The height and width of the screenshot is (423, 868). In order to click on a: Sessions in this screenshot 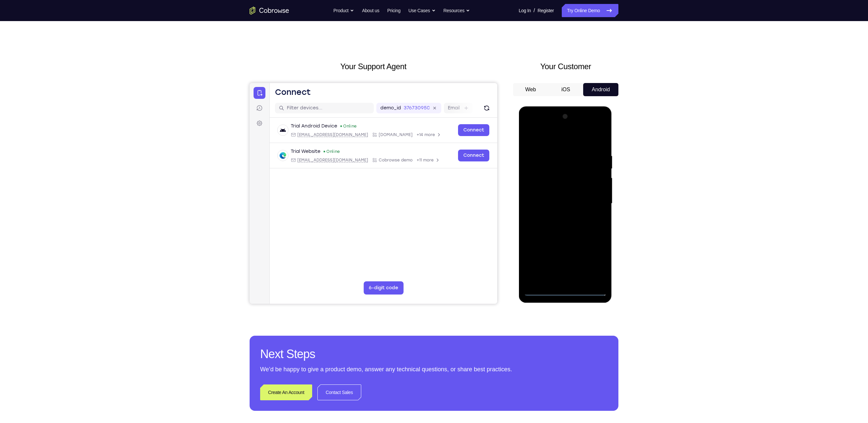, I will do `click(10, 25)`.